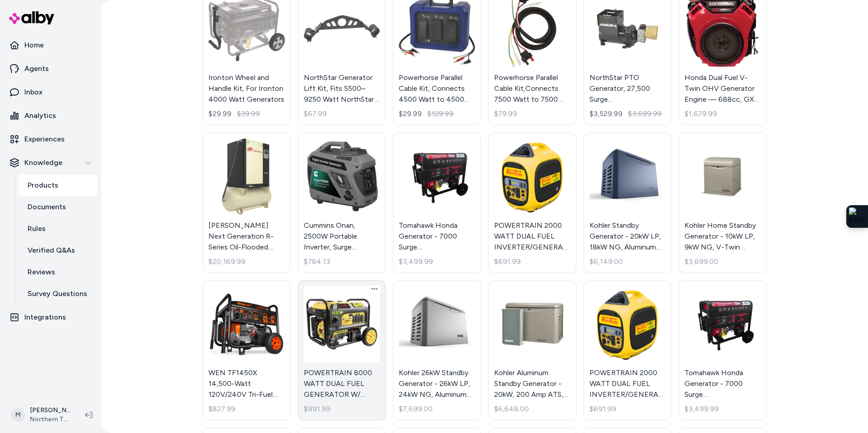  Describe the element at coordinates (51, 116) in the screenshot. I see `a: Analytics` at that location.